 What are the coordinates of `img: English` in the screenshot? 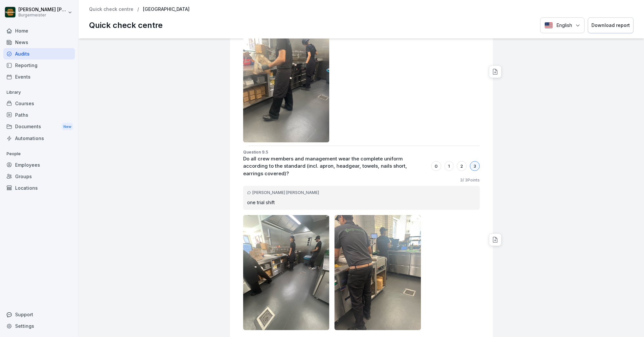 It's located at (549, 26).